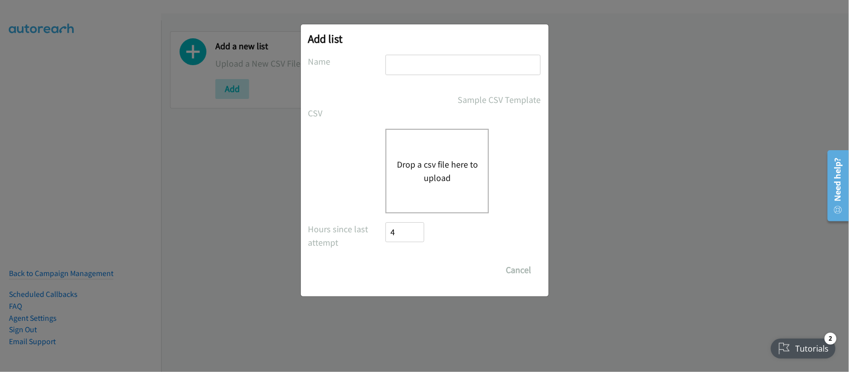 The height and width of the screenshot is (372, 849). I want to click on label: CSV, so click(347, 113).